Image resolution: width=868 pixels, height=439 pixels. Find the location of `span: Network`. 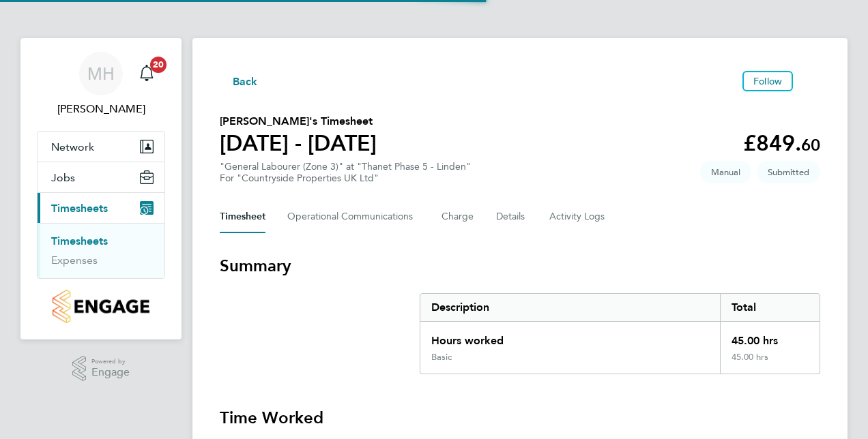

span: Network is located at coordinates (72, 146).